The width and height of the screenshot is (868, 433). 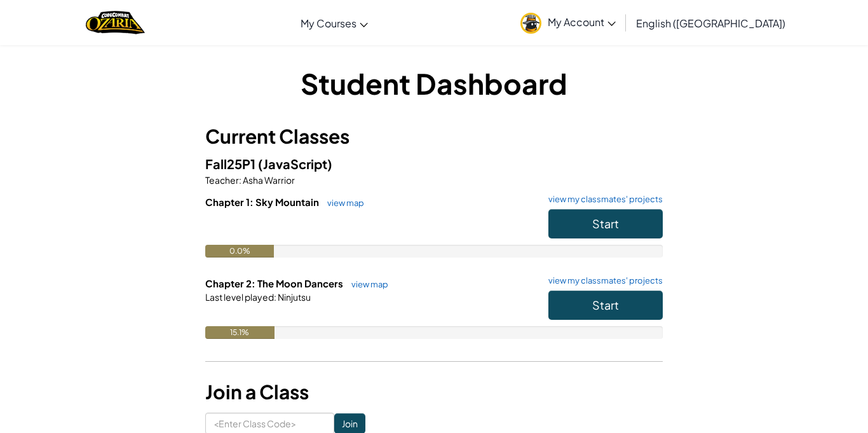 I want to click on span: My Courses, so click(x=328, y=23).